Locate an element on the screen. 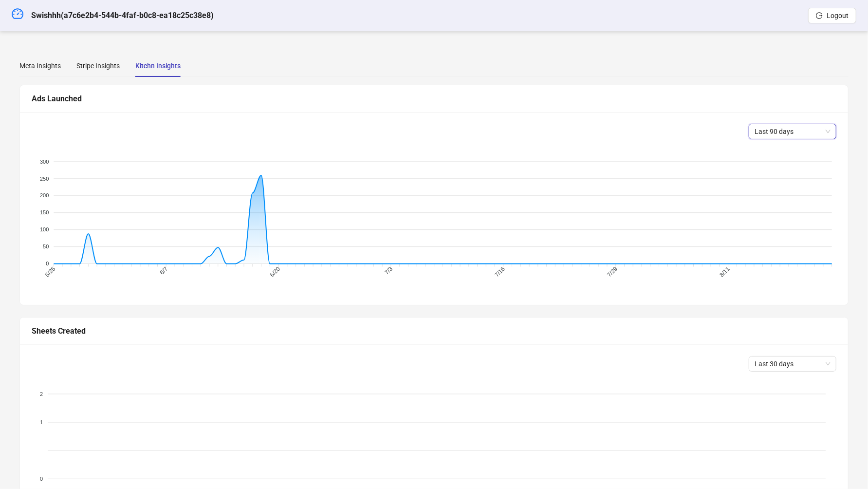 Image resolution: width=868 pixels, height=489 pixels. h5: Swishhh ( a7c6e2b4-544b-4faf-b0c8-ea18c25c38e8 ) is located at coordinates (122, 15).